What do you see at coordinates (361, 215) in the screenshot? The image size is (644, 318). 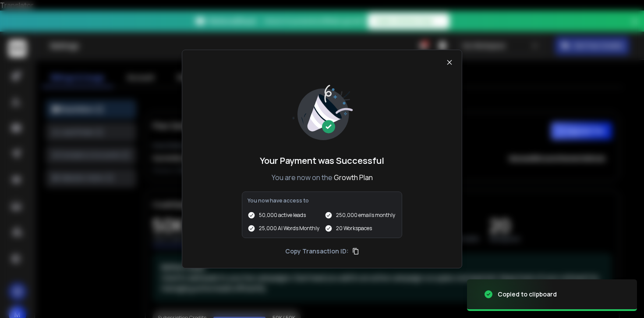 I see `div: 250,000 emails monthly` at bounding box center [361, 215].